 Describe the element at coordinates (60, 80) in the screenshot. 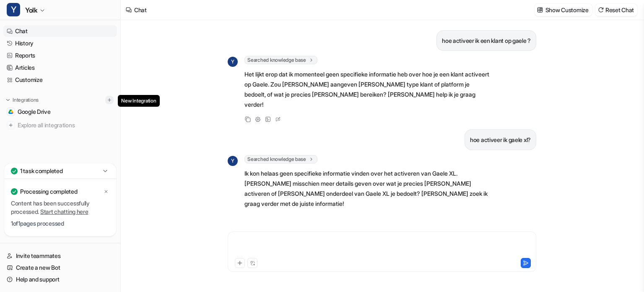

I see `a: Customize` at that location.